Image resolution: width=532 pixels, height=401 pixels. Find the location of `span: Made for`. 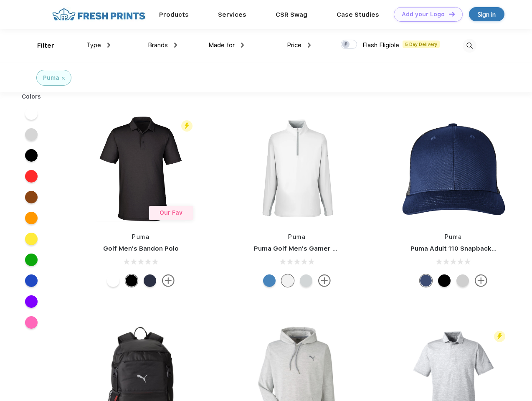

span: Made for is located at coordinates (221, 45).